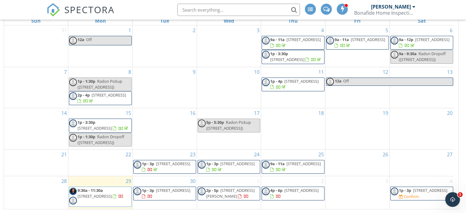  Describe the element at coordinates (411, 197) in the screenshot. I see `div: Confirm` at that location.